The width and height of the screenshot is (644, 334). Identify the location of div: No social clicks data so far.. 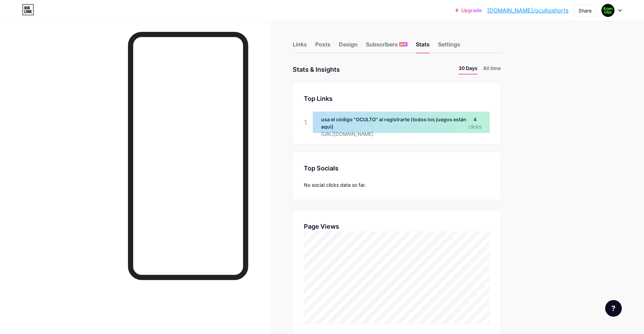
(397, 185).